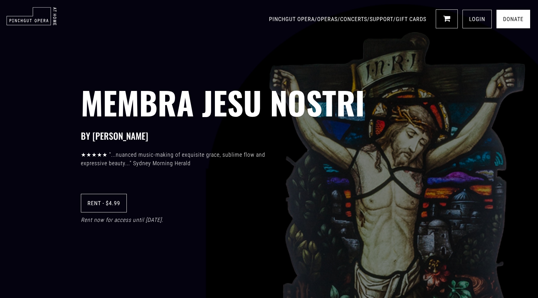  Describe the element at coordinates (353, 19) in the screenshot. I see `a: CONCERTS` at that location.